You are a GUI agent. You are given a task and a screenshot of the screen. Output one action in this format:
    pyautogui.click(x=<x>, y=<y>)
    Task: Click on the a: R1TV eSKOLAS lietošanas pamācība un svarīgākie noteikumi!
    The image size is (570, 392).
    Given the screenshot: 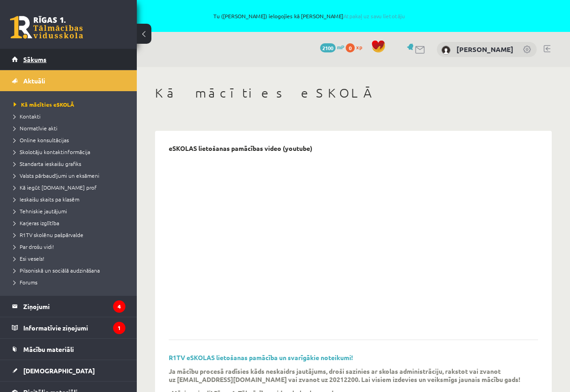 What is the action you would take?
    pyautogui.click(x=261, y=358)
    